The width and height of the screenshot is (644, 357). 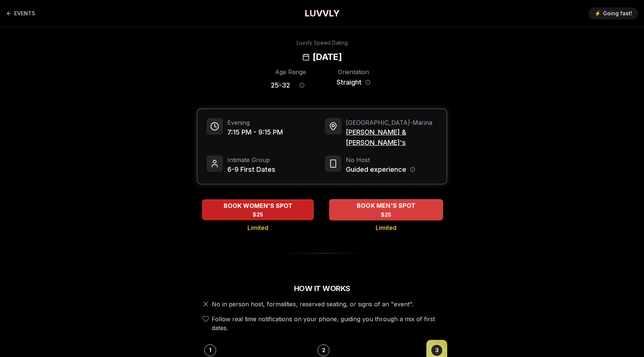 I want to click on div: Age Range, so click(x=290, y=72).